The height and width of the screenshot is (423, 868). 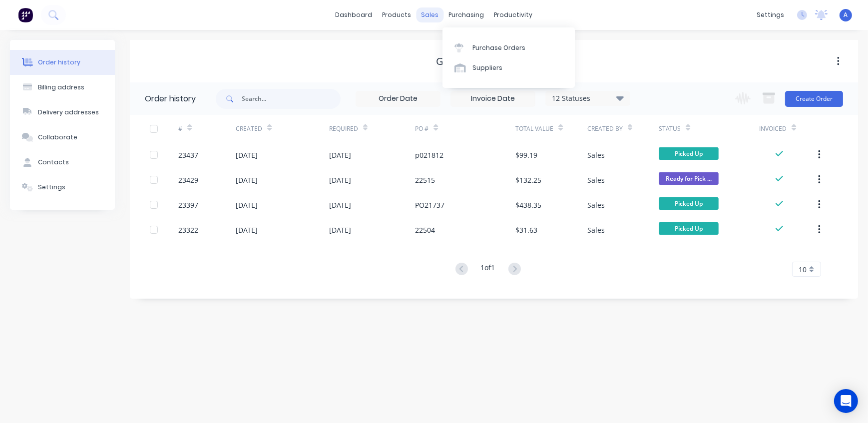 I want to click on div: Glenside Engineering, so click(x=494, y=62).